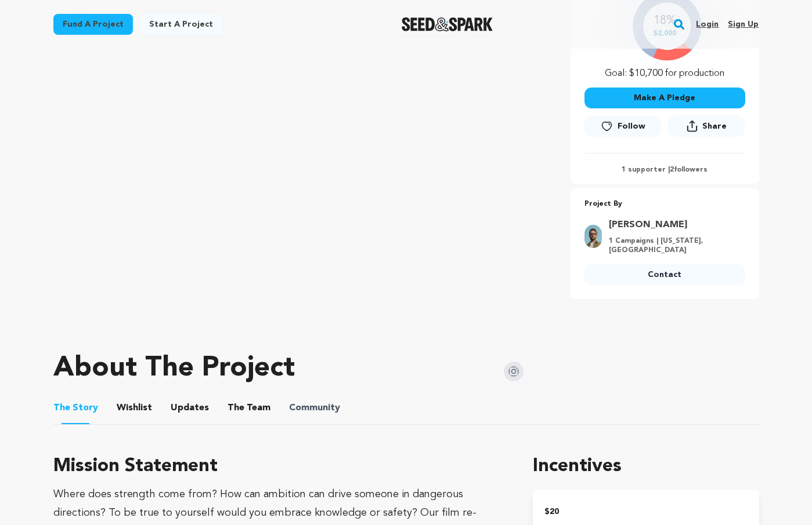 This screenshot has width=812, height=525. I want to click on img: 352d793b21321a02.png, so click(593, 237).